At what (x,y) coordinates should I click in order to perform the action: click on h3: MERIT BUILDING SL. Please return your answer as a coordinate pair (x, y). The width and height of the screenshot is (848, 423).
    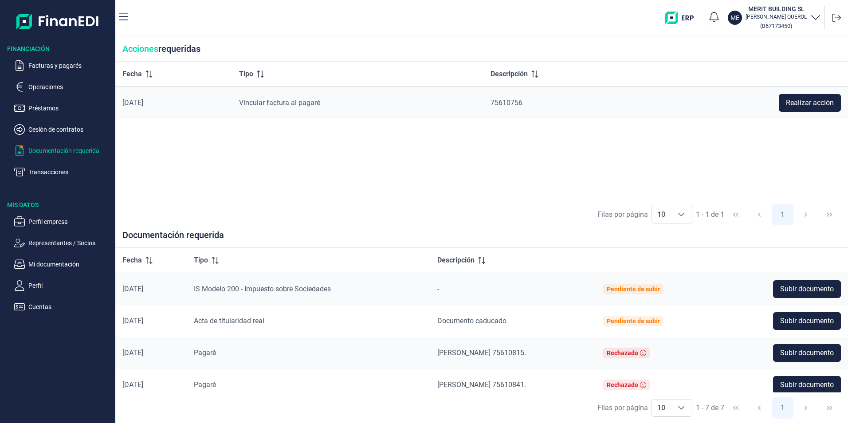
    Looking at the image, I should click on (776, 9).